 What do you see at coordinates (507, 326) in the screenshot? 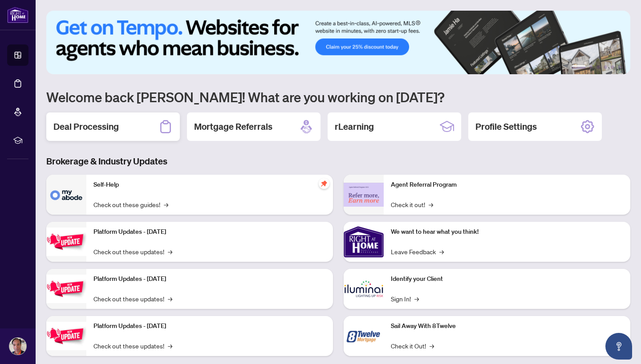
I see `p: Sail Away With 8Twelve` at bounding box center [507, 326].